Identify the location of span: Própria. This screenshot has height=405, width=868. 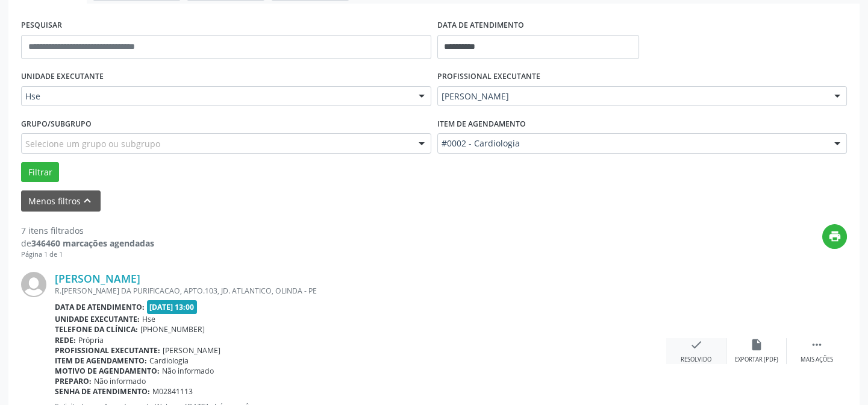
(91, 340).